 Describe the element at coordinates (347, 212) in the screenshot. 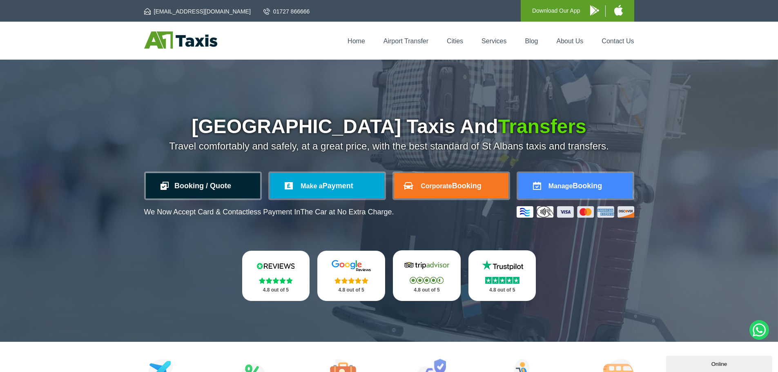

I see `span: The Car at No Extra Charge.` at that location.